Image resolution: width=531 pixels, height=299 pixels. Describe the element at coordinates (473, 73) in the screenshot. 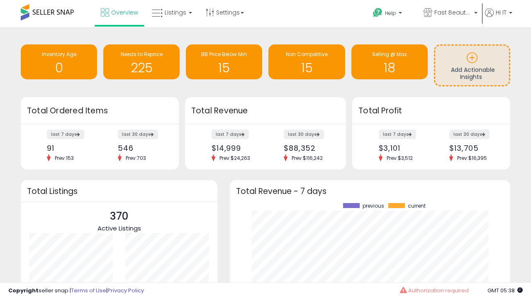

I see `span: Add Actionable Insights` at that location.